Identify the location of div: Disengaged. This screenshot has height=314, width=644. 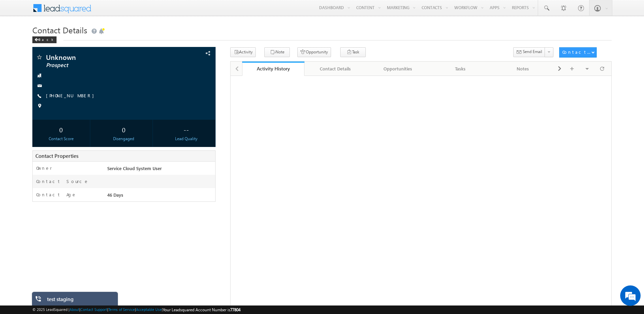
(124, 139).